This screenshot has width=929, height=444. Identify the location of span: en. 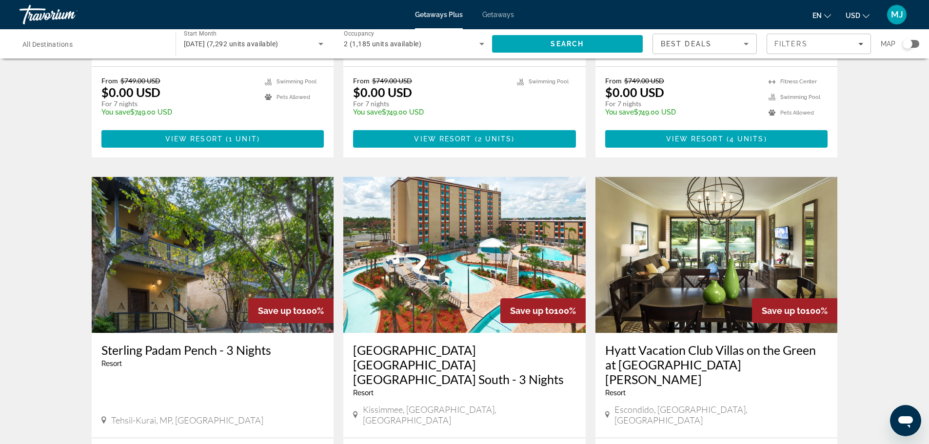
(817, 16).